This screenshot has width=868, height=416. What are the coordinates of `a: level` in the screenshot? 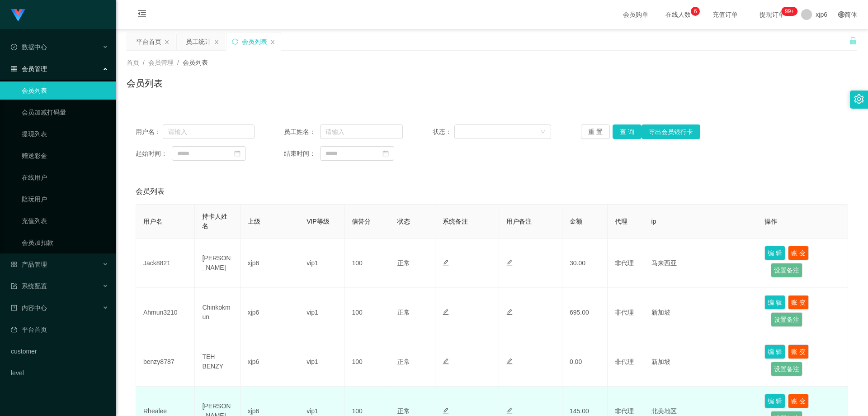 It's located at (59, 373).